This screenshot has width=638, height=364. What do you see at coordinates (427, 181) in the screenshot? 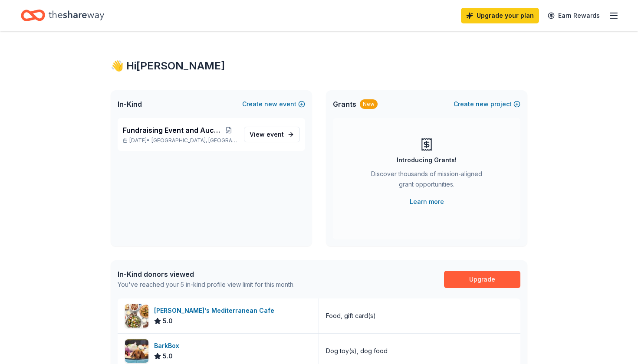
I see `div: Discover thousands of mission-aligned grant opportunities.` at bounding box center [427, 181].